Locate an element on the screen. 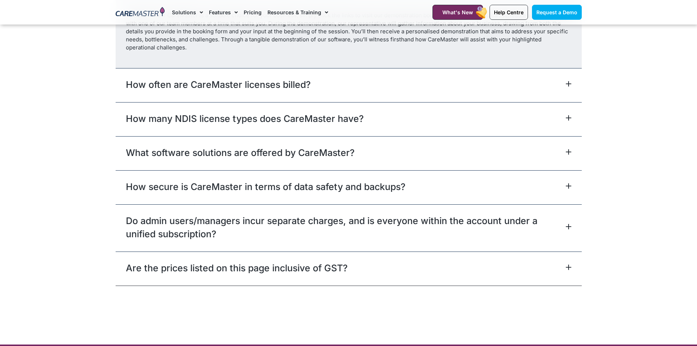  a: How secure is CareMaster in terms of data safety and backups? is located at coordinates (266, 187).